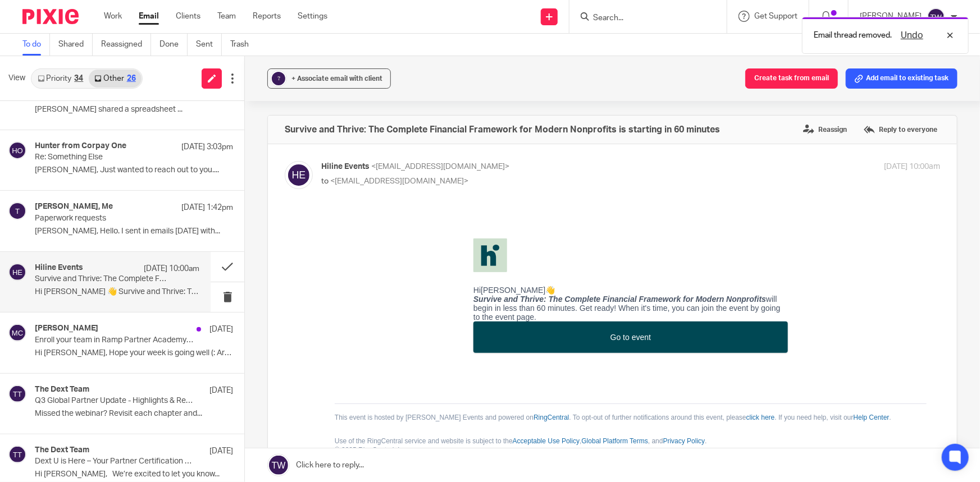 Image resolution: width=980 pixels, height=482 pixels. Describe the element at coordinates (325, 181) in the screenshot. I see `span: to` at that location.